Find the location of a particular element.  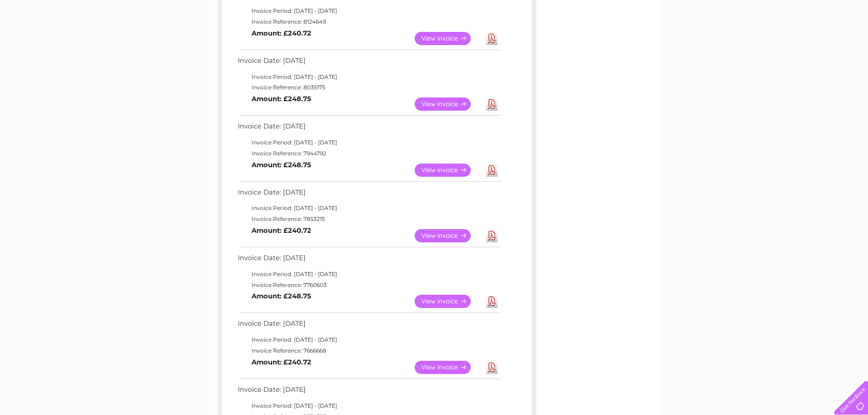

td: Invoice Reference: 8035175 is located at coordinates (368, 88).